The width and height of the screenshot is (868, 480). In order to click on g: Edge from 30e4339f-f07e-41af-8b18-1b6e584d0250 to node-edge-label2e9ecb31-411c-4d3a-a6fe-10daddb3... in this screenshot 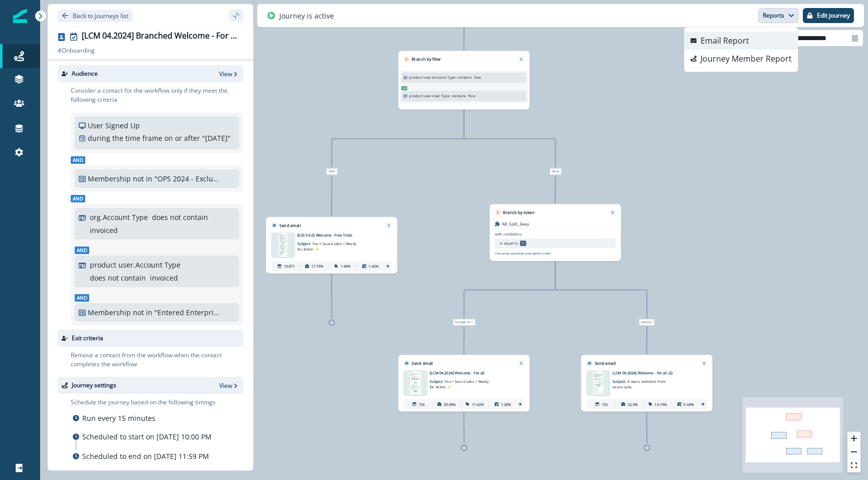, I will do `click(509, 138)`.